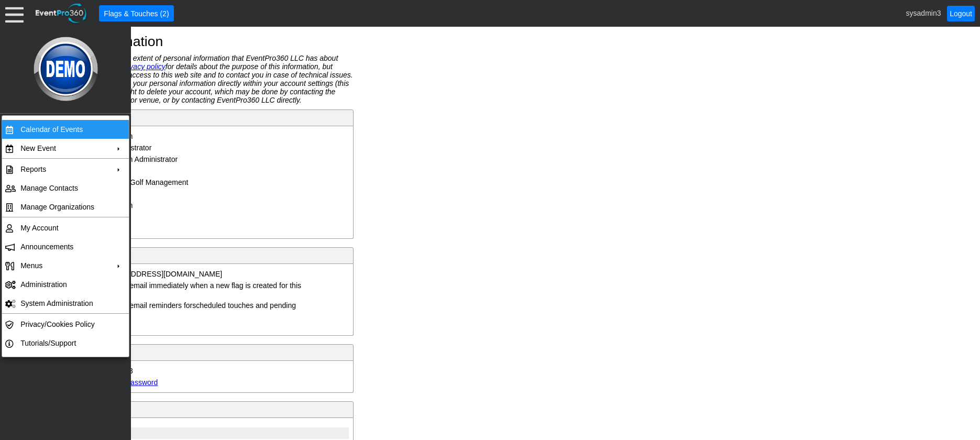  Describe the element at coordinates (144, 67) in the screenshot. I see `a: privacy policy` at that location.